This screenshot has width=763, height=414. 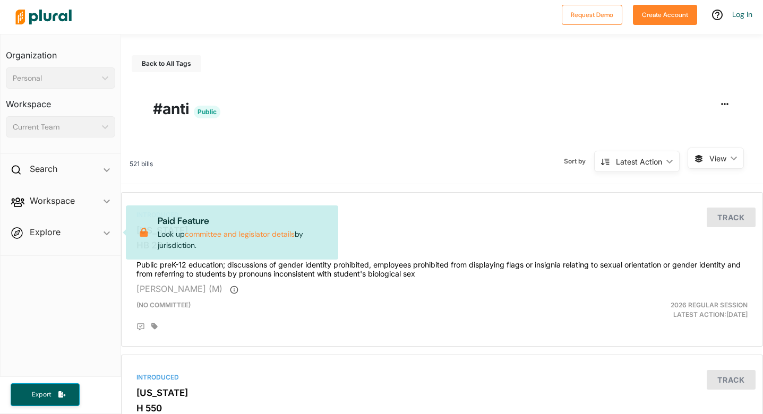 What do you see at coordinates (442, 245) in the screenshot?
I see `h3: HB 23` at bounding box center [442, 245].